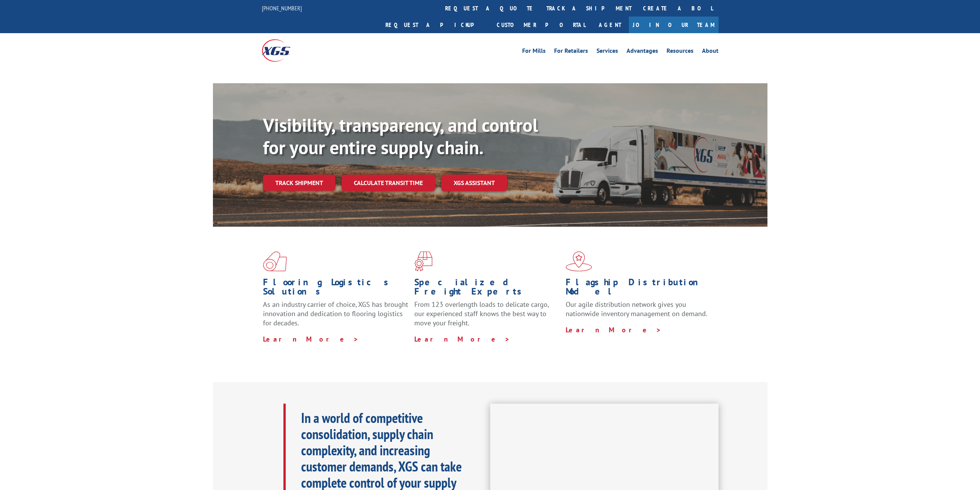  I want to click on a: For Mills, so click(533, 52).